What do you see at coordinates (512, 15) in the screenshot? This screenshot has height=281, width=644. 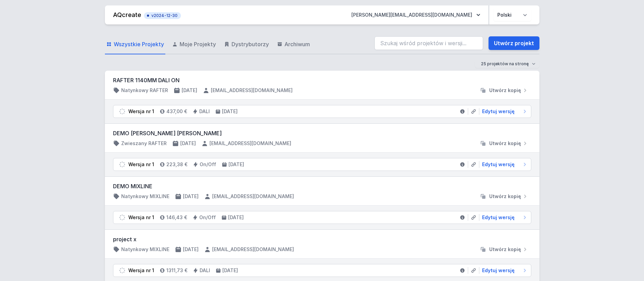 I see `select: Wybierz język` at bounding box center [512, 15].